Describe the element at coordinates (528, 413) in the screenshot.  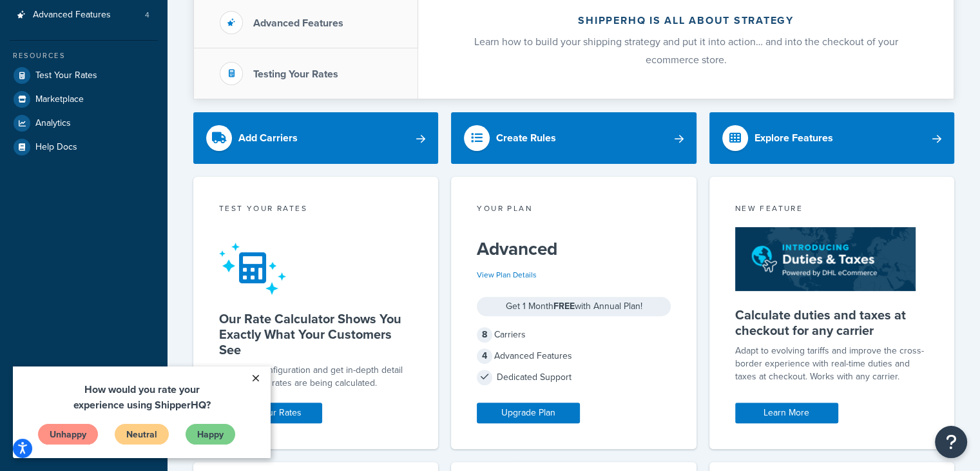
I see `a: Upgrade Plan` at that location.